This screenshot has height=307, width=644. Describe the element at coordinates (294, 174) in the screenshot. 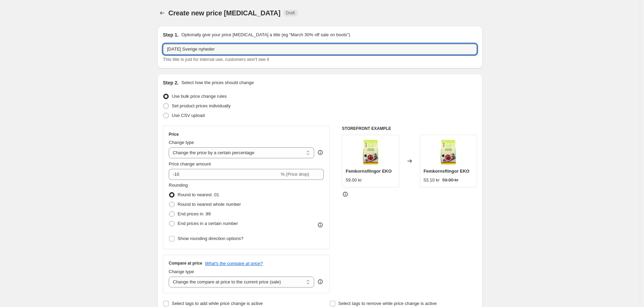

I see `span: % (Price drop)` at that location.